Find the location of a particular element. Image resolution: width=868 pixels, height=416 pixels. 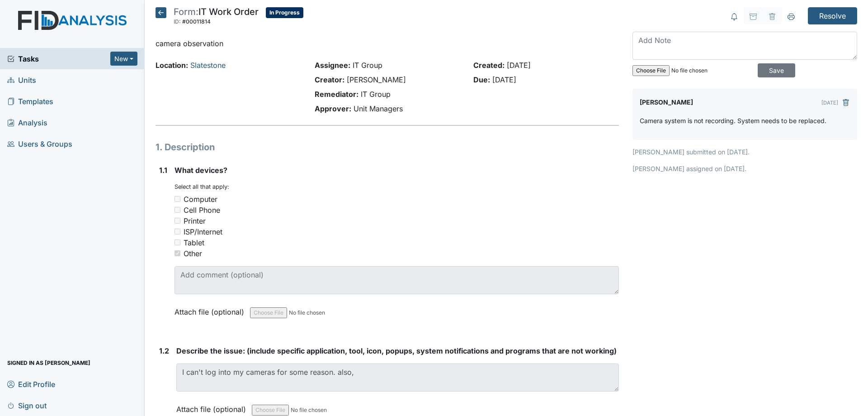

strong: Remediator: is located at coordinates (337, 94).